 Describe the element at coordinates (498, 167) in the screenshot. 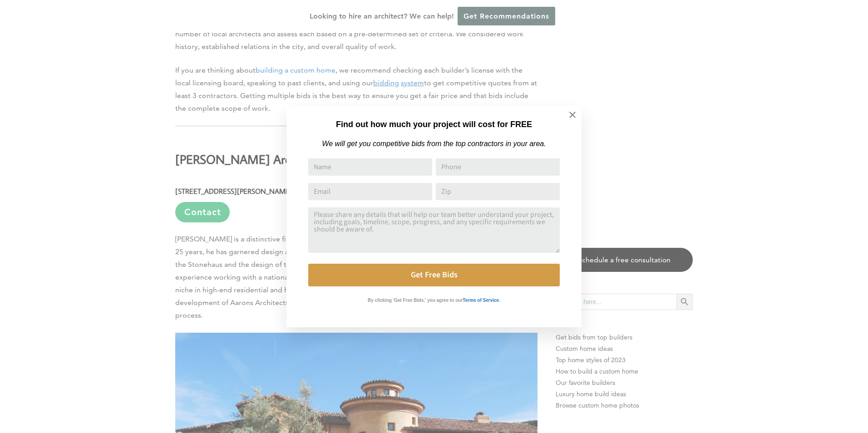

I see `input: Phone` at that location.